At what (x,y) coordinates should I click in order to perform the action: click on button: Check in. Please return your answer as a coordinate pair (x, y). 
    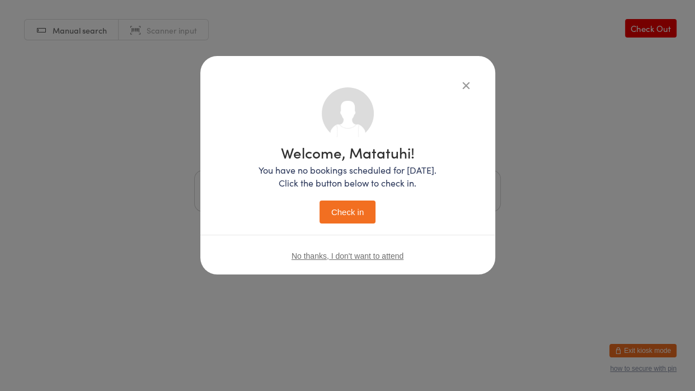
    Looking at the image, I should click on (347, 212).